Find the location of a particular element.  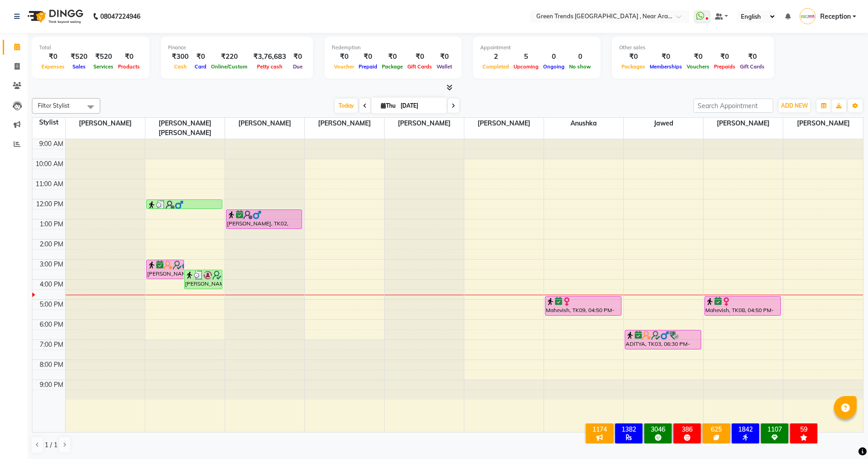

span: Petty cash is located at coordinates (270, 66).